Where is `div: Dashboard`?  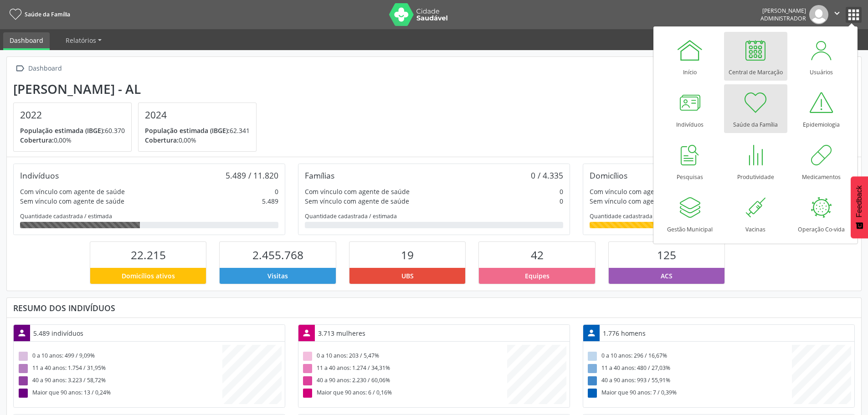 div: Dashboard is located at coordinates (45, 68).